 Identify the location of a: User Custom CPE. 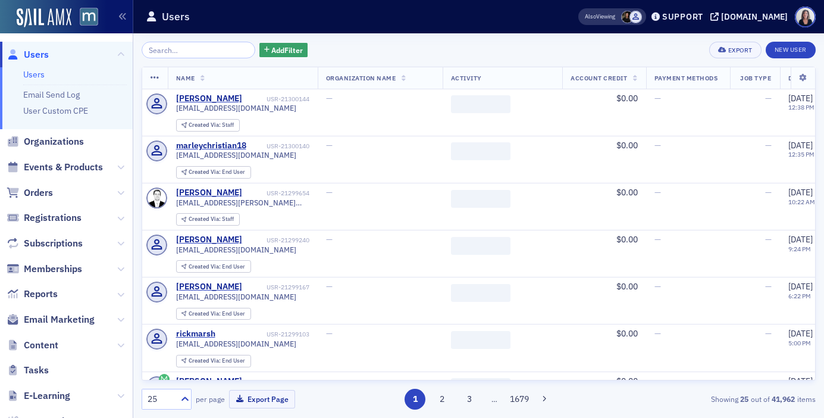
(55, 111).